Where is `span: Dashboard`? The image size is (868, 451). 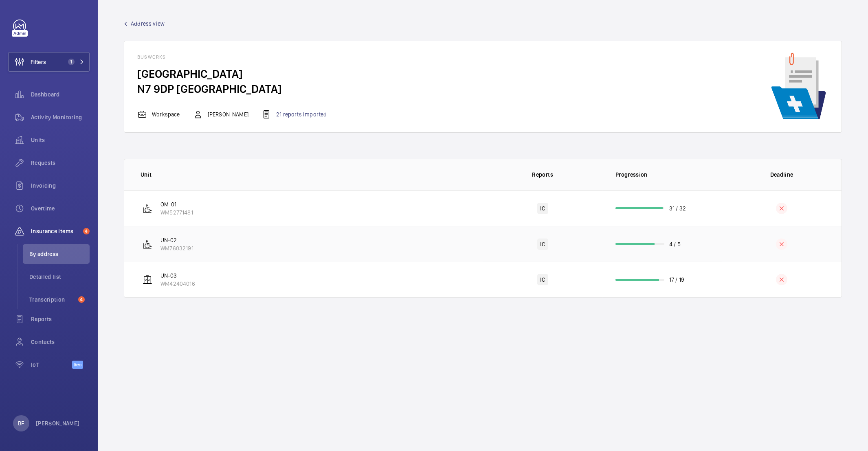 span: Dashboard is located at coordinates (60, 94).